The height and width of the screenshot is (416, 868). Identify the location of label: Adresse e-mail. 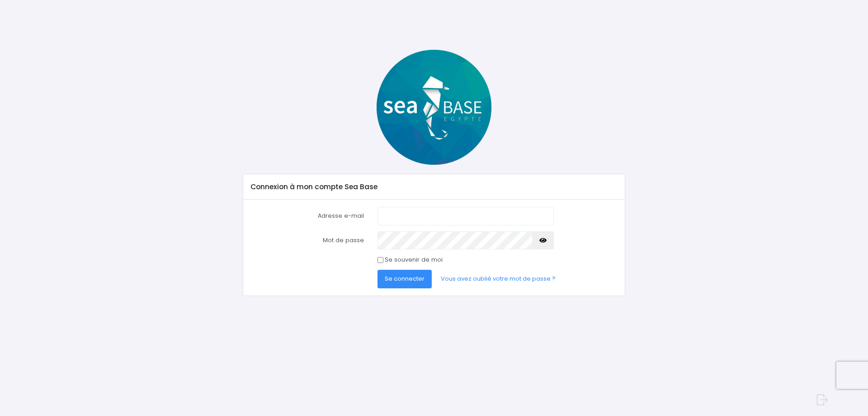
(308, 216).